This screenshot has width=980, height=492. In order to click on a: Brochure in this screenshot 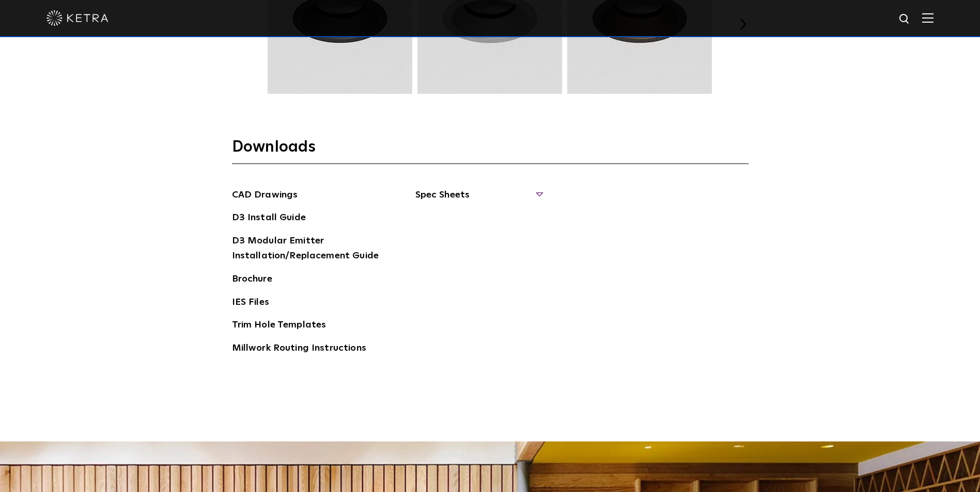, I will do `click(252, 280)`.